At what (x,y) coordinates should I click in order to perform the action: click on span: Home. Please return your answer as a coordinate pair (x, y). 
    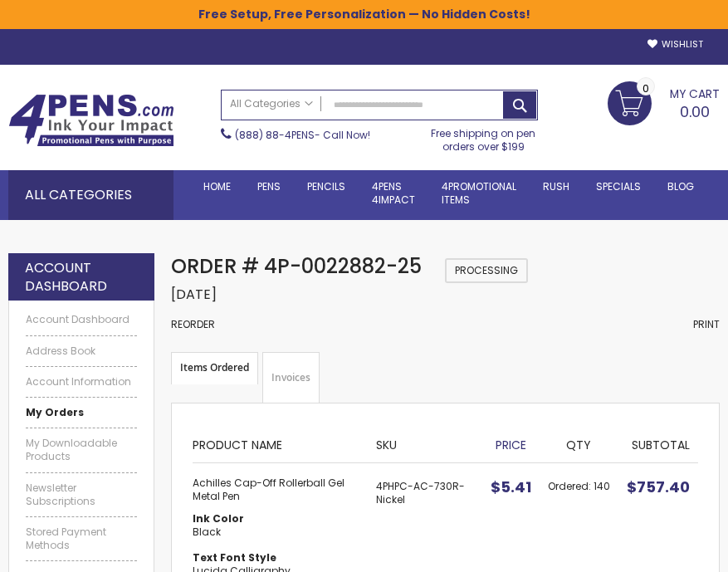
    Looking at the image, I should click on (217, 186).